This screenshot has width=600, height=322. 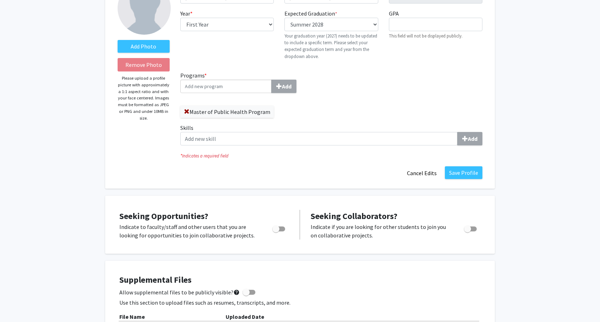 I want to click on button: Save Profile, so click(x=463, y=173).